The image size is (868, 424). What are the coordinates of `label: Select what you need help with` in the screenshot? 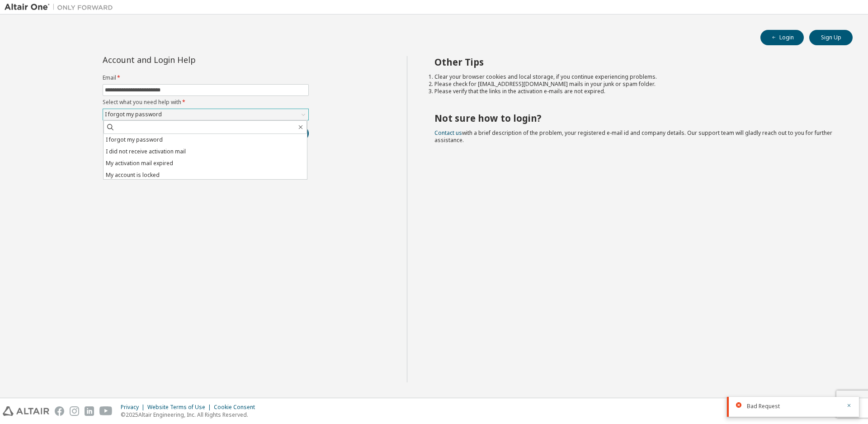 It's located at (206, 102).